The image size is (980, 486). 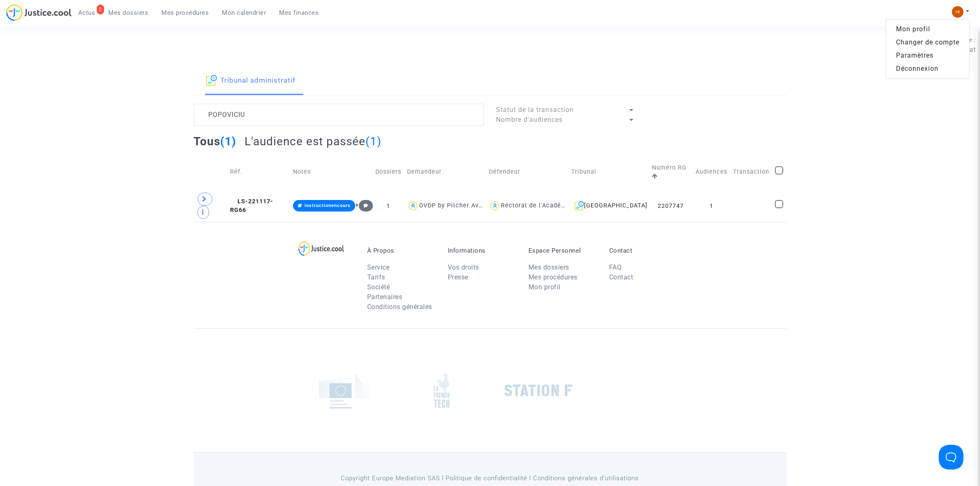 I want to click on a: Contact, so click(x=621, y=277).